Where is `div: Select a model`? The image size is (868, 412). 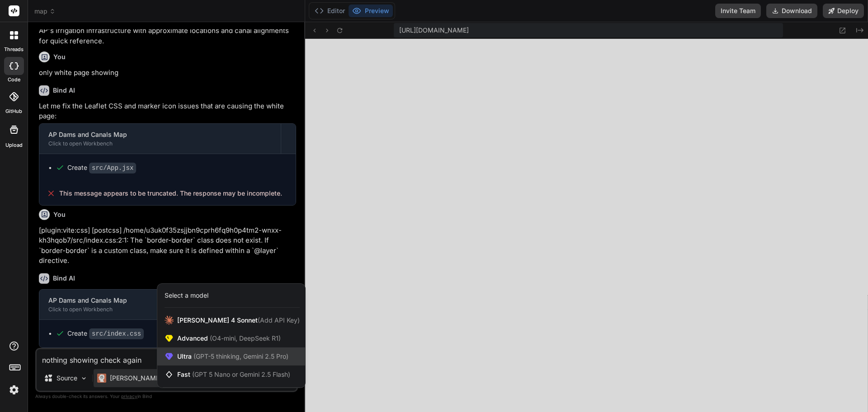 div: Select a model is located at coordinates (186, 295).